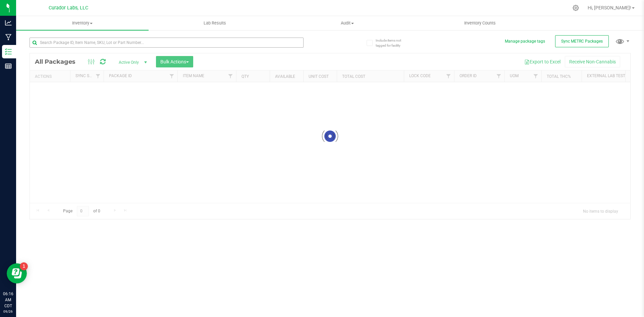 This screenshot has height=317, width=644. What do you see at coordinates (4, 4) in the screenshot?
I see `span: 1` at bounding box center [4, 4].